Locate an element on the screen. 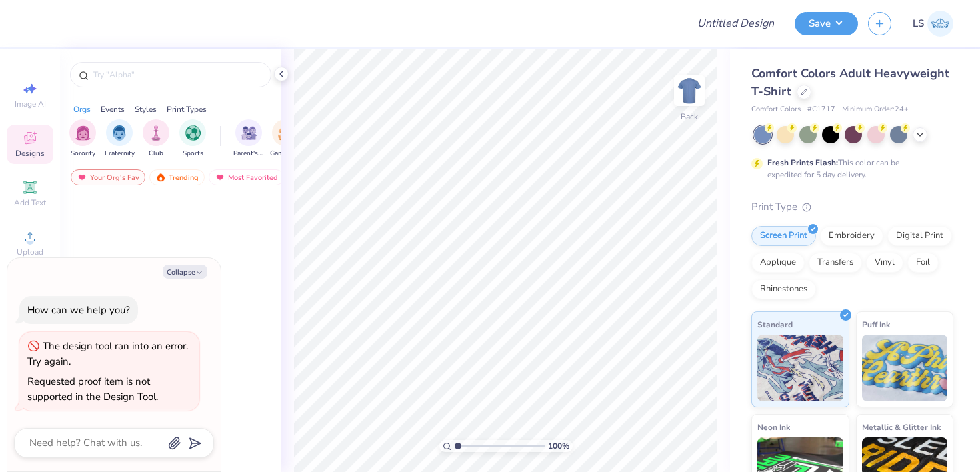  div: filter for Game Day is located at coordinates (285, 138).